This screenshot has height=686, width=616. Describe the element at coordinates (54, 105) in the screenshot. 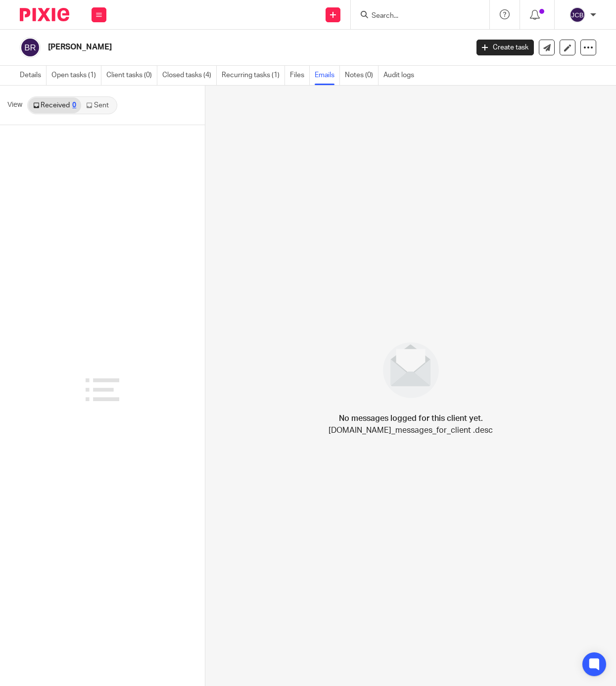

I see `a: Received0` at that location.